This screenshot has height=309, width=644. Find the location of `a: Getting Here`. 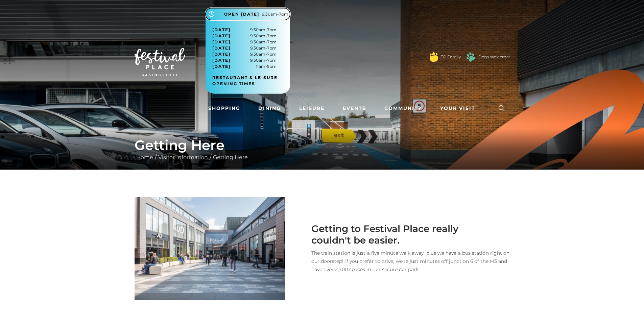

a: Getting Here is located at coordinates (231, 157).